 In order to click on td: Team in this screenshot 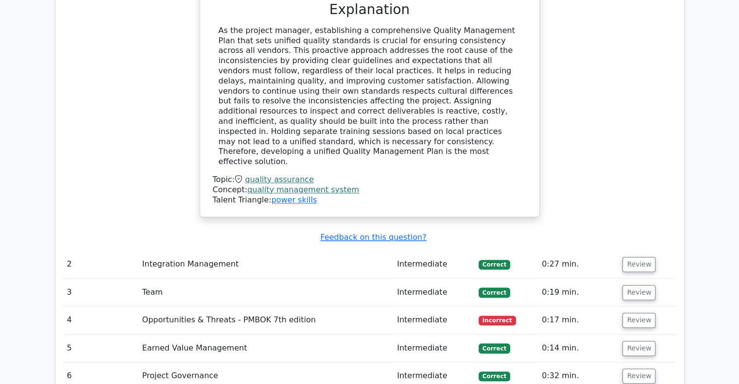, I will do `click(266, 293)`.